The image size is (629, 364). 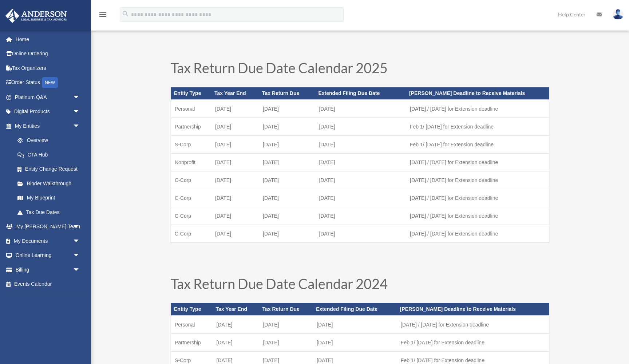 I want to click on a: menu, so click(x=103, y=16).